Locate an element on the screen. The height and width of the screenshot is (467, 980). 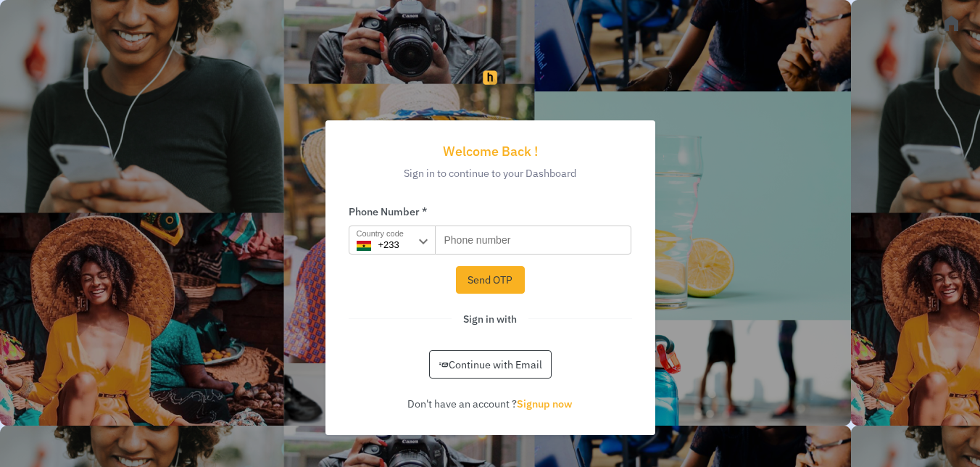
label: Country code is located at coordinates (380, 233).